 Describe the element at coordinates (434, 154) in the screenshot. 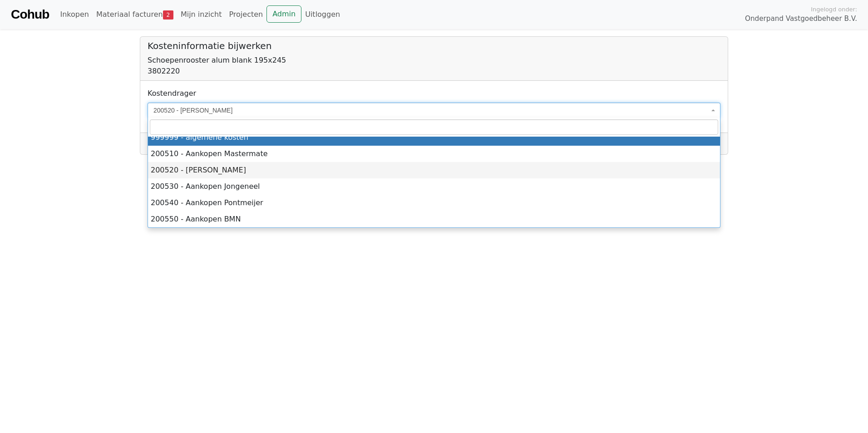

I see `li: 200510 - Aankopen Mastermate` at that location.